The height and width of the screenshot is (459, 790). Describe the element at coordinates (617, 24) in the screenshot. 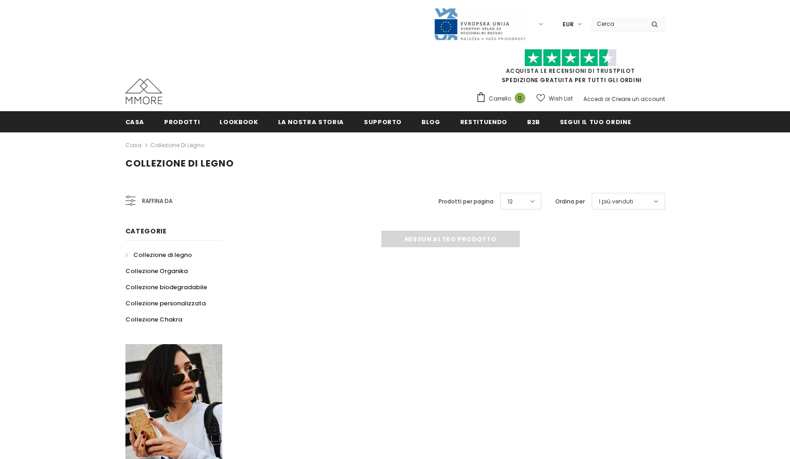

I see `input: Search Site` at that location.